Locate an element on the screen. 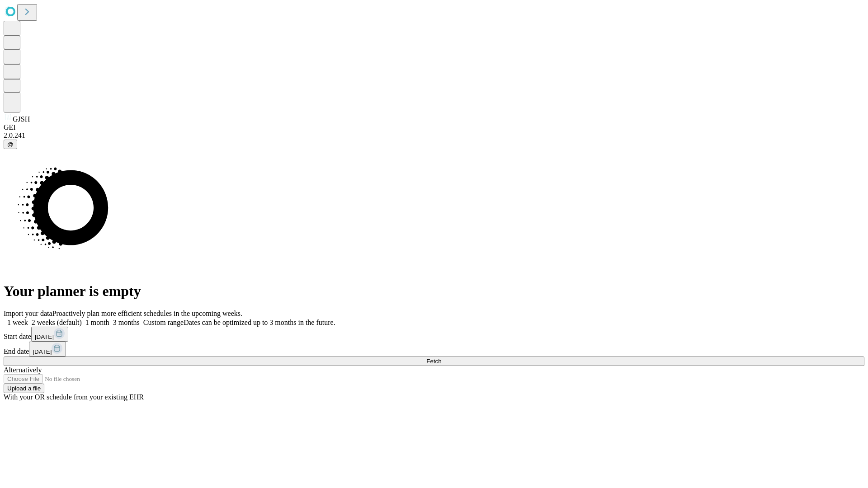 The image size is (868, 488). span: With your OR schedule from your existing EHR is located at coordinates (74, 397).